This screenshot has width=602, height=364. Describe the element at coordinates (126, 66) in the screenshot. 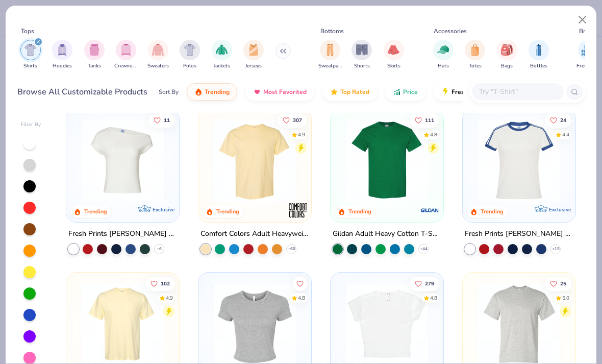

I see `span: Crewnecks` at that location.